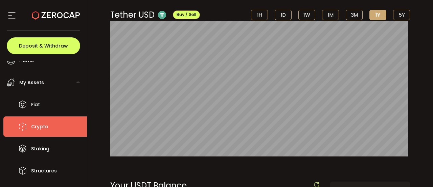 This screenshot has height=187, width=433. I want to click on li: 3M, so click(355, 15).